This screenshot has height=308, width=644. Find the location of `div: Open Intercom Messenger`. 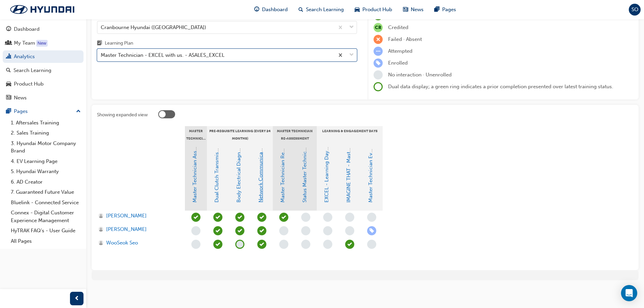

div: Open Intercom Messenger is located at coordinates (629, 293).